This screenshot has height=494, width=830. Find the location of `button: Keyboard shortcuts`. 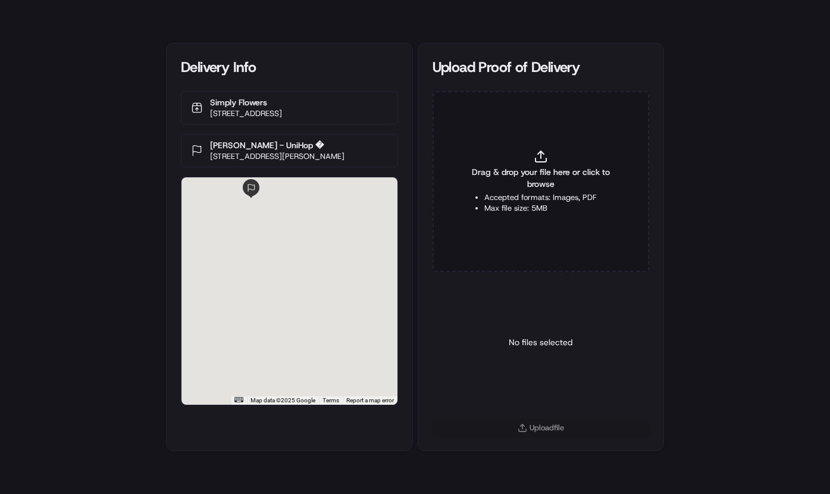

button: Keyboard shortcuts is located at coordinates (239, 399).